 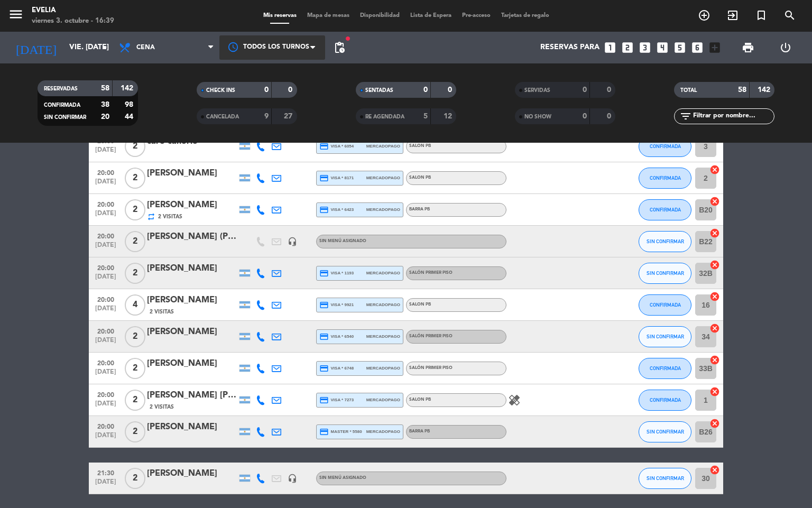 I want to click on strong: 98, so click(x=130, y=104).